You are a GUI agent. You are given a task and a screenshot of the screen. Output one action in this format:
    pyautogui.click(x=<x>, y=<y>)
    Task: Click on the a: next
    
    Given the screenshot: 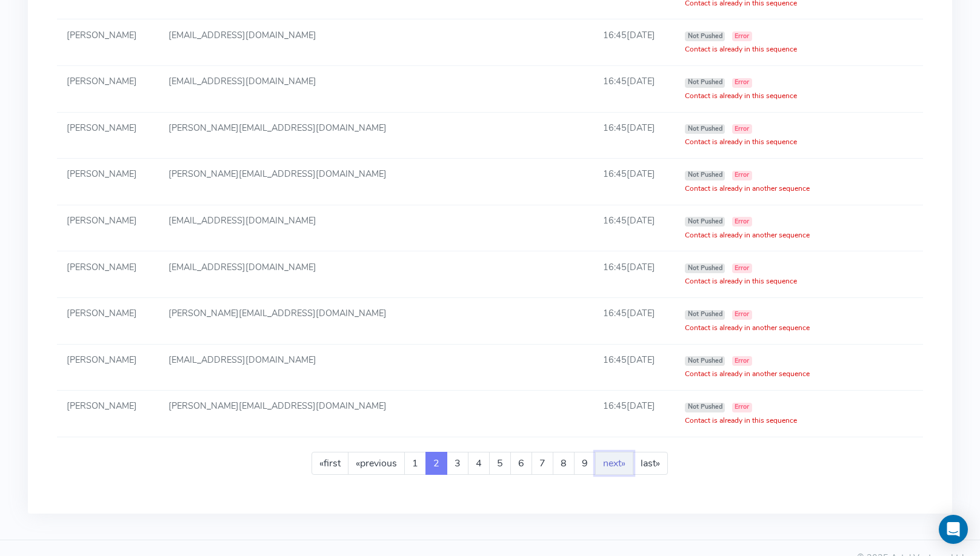 What is the action you would take?
    pyautogui.click(x=614, y=464)
    